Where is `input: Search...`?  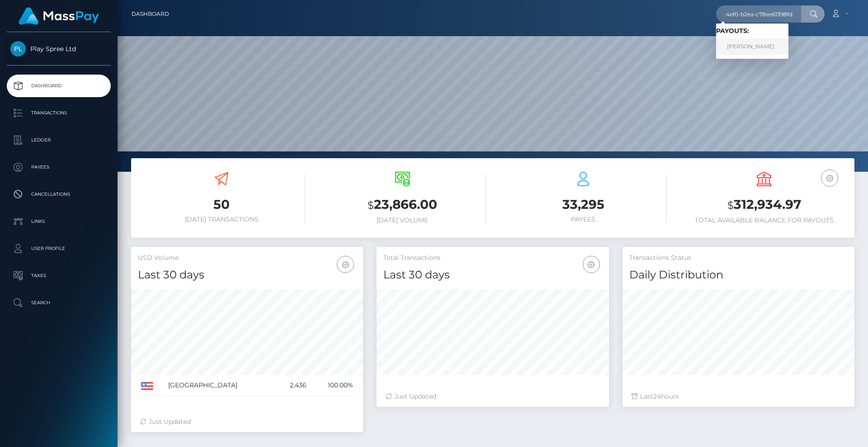 input: Search... is located at coordinates (759, 14).